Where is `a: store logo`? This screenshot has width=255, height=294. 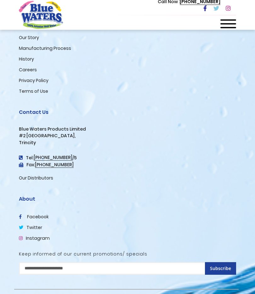
a: store logo is located at coordinates (41, 15).